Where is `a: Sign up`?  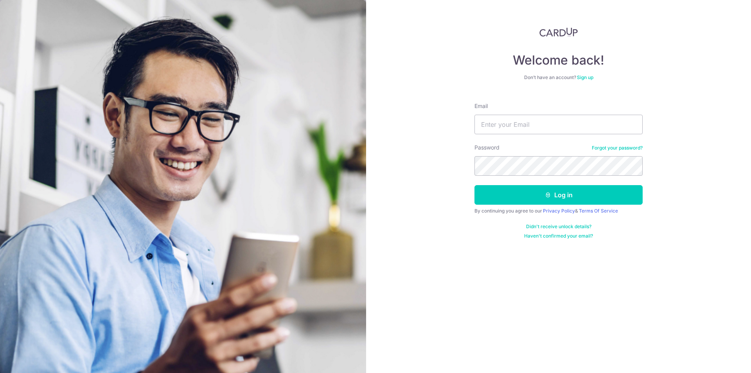
a: Sign up is located at coordinates (585, 77).